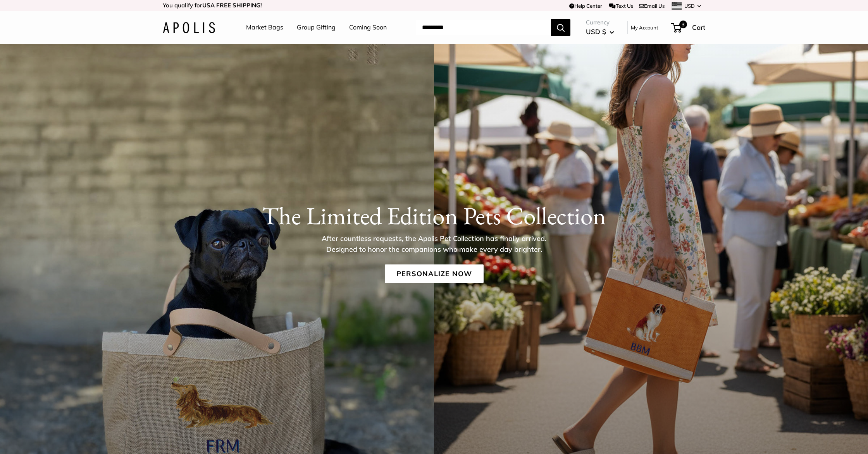  Describe the element at coordinates (621, 6) in the screenshot. I see `a: Text Us` at that location.